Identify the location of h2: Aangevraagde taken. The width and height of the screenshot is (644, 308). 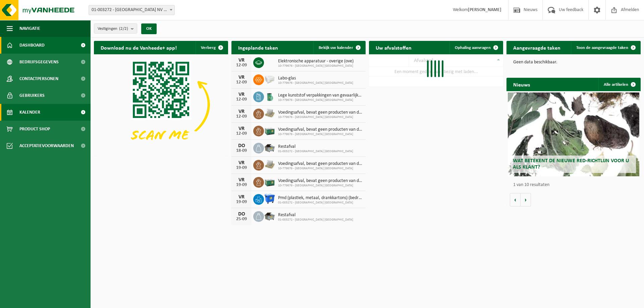
(537, 47).